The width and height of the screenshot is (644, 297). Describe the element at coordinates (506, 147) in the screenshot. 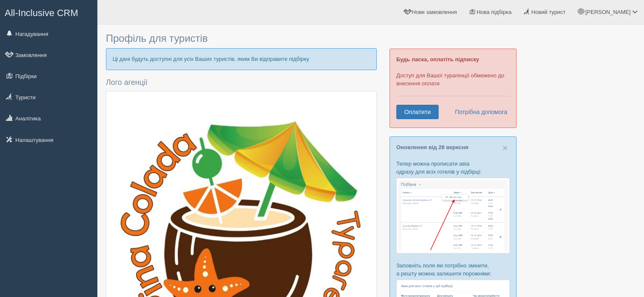

I see `button: Close` at that location.